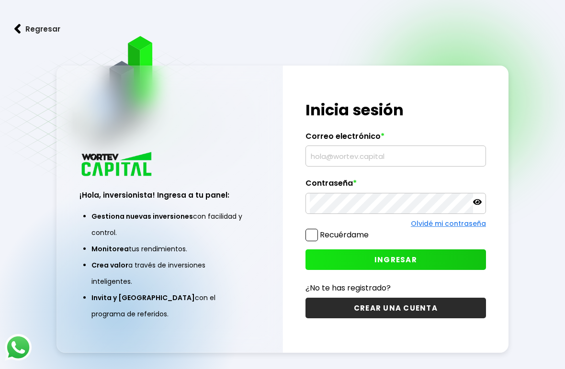  Describe the element at coordinates (18, 29) in the screenshot. I see `img: flecha izquierda` at that location.